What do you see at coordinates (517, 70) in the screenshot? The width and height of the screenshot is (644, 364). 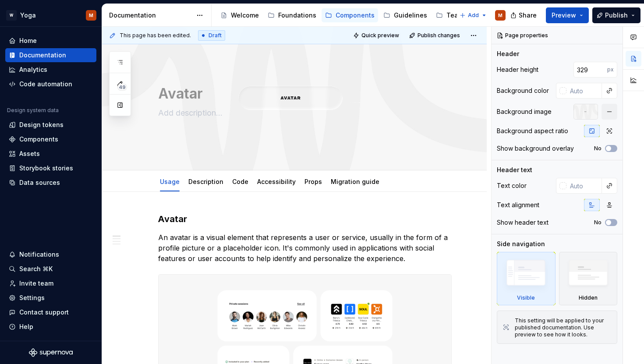 I see `div: Header height` at bounding box center [517, 70].